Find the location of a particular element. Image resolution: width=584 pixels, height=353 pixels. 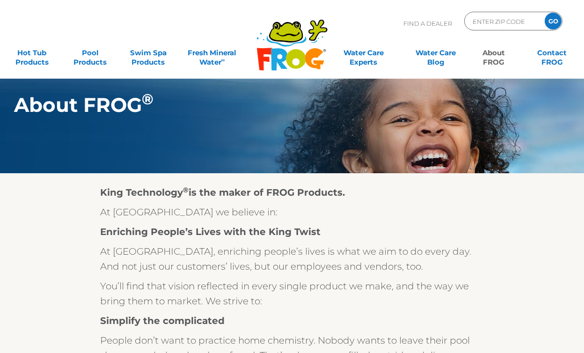

strong: Enriching People’s Lives with the King Twist is located at coordinates (210, 231).